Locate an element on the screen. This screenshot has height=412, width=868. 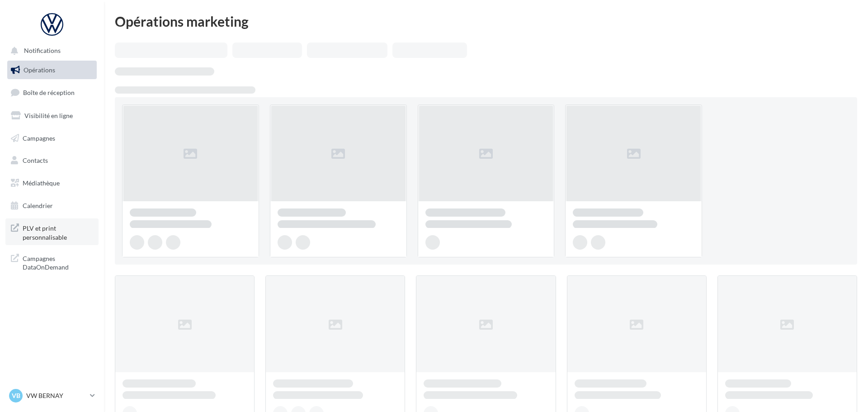
a: Opérations is located at coordinates (52, 70).